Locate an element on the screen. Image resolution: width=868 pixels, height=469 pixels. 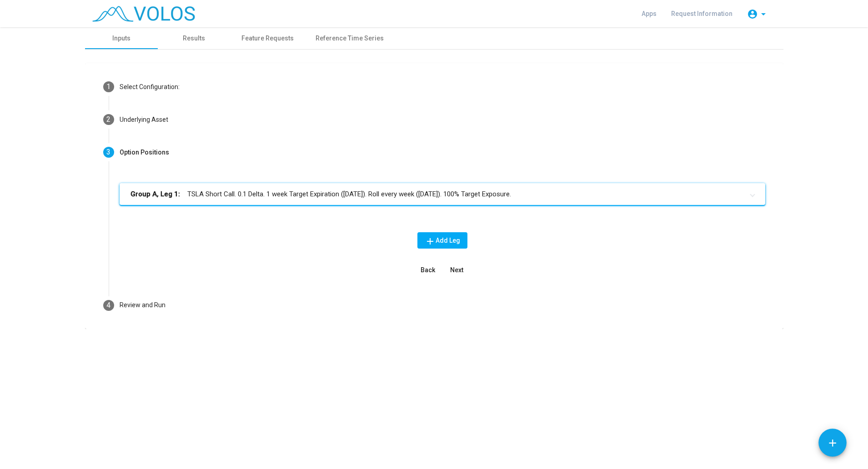
span: 3 is located at coordinates (108, 152).